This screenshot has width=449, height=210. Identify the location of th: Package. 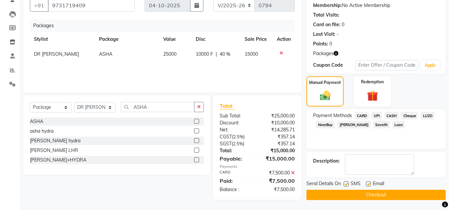
(127, 39).